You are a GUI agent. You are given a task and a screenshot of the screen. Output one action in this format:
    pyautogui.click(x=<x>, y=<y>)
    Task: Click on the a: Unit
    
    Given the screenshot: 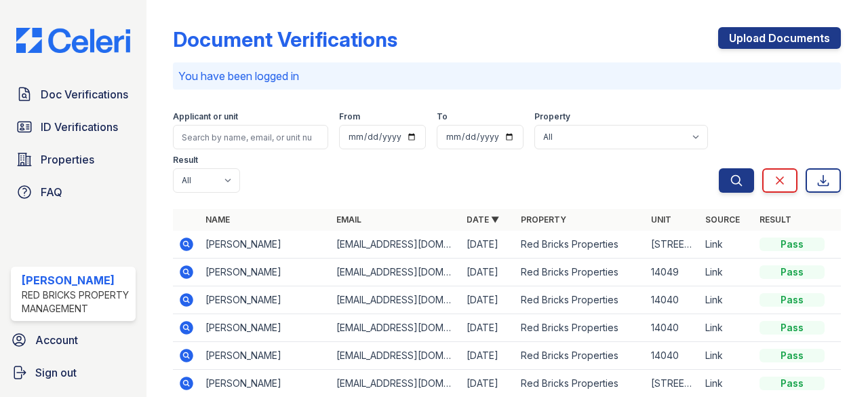 What is the action you would take?
    pyautogui.click(x=661, y=219)
    